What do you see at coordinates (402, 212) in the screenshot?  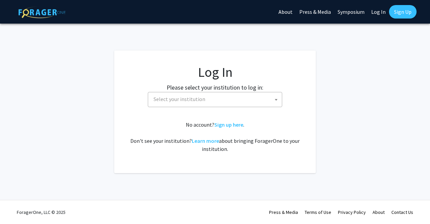 I see `a: Contact Us` at bounding box center [402, 212].